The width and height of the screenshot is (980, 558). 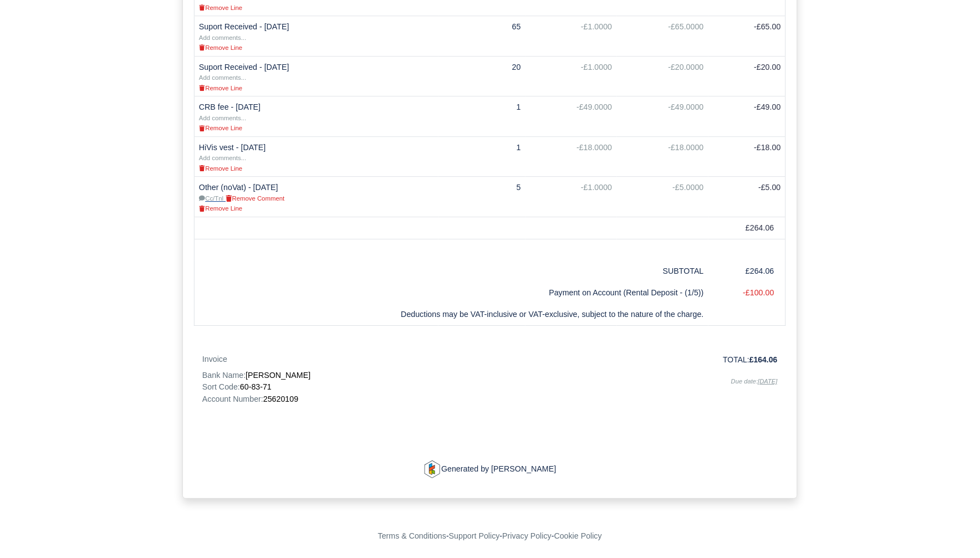 What do you see at coordinates (578, 536) in the screenshot?
I see `a: Cookie Policy` at bounding box center [578, 536].